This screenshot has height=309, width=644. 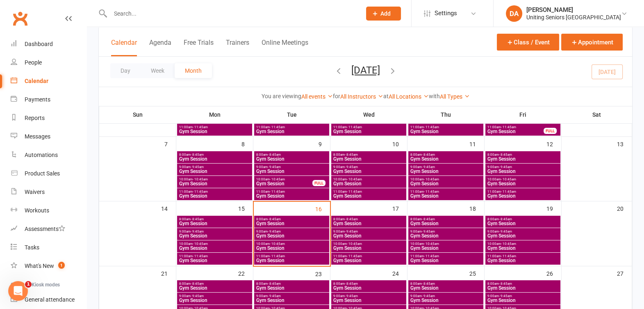 What do you see at coordinates (232, 14) in the screenshot?
I see `input: Search...` at bounding box center [232, 14].